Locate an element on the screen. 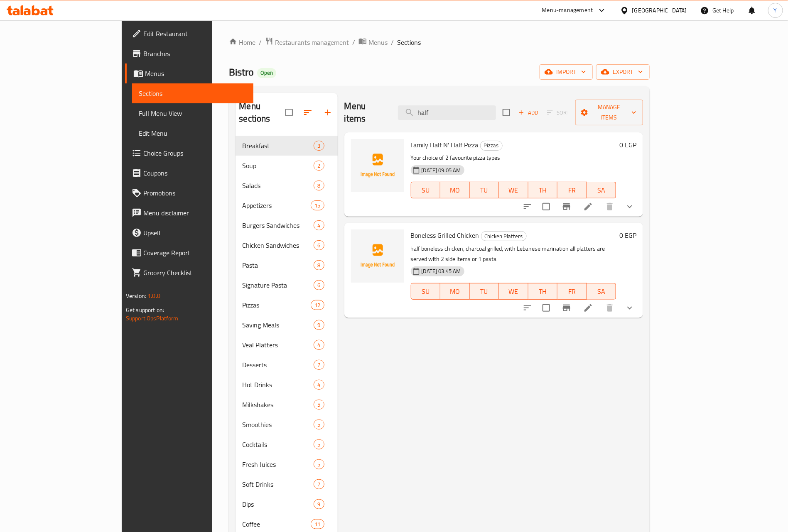 This screenshot has height=532, width=788. div: Dips is located at coordinates (278, 505).